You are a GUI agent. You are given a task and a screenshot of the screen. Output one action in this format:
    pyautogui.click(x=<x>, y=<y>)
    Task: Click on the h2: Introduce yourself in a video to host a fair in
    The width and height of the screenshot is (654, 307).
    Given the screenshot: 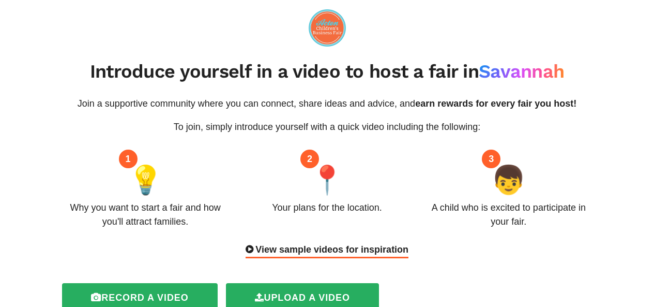 What is the action you would take?
    pyautogui.click(x=327, y=71)
    